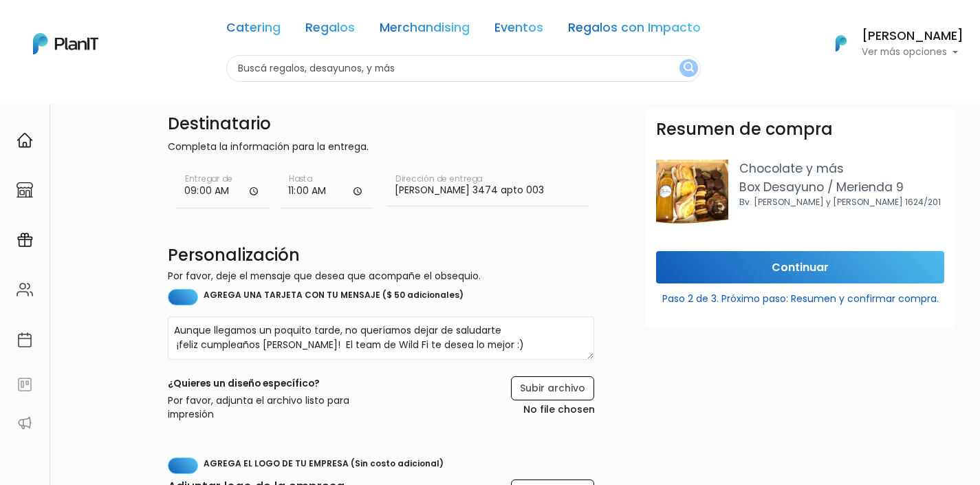 This screenshot has width=980, height=485. Describe the element at coordinates (25, 140) in the screenshot. I see `img: home-e721727adea9d79c4d83392d1f703f7f8bce08238fde08b1acbfd93340b81755.svg` at that location.